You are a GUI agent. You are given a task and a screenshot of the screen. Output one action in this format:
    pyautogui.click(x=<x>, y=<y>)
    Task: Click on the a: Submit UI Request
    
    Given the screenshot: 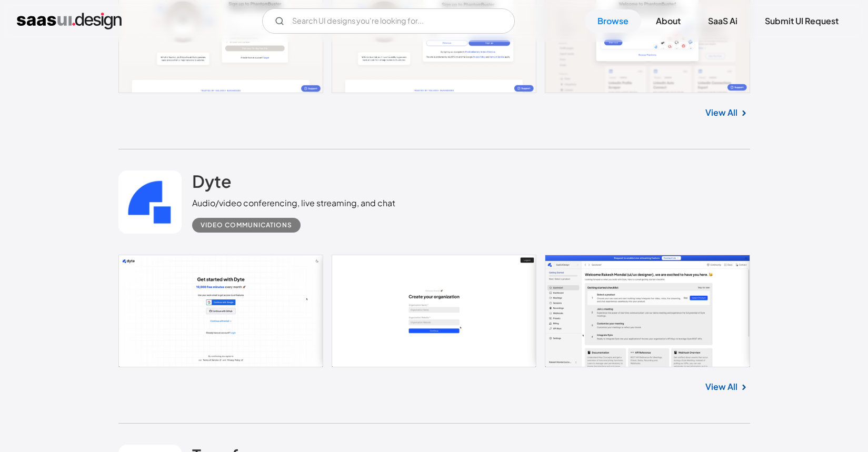 What is the action you would take?
    pyautogui.click(x=802, y=21)
    